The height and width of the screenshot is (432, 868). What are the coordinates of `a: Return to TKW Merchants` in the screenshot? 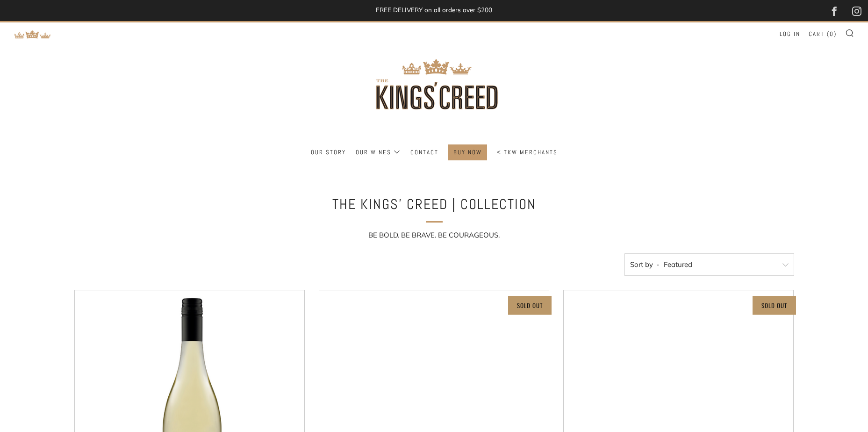 It's located at (33, 33).